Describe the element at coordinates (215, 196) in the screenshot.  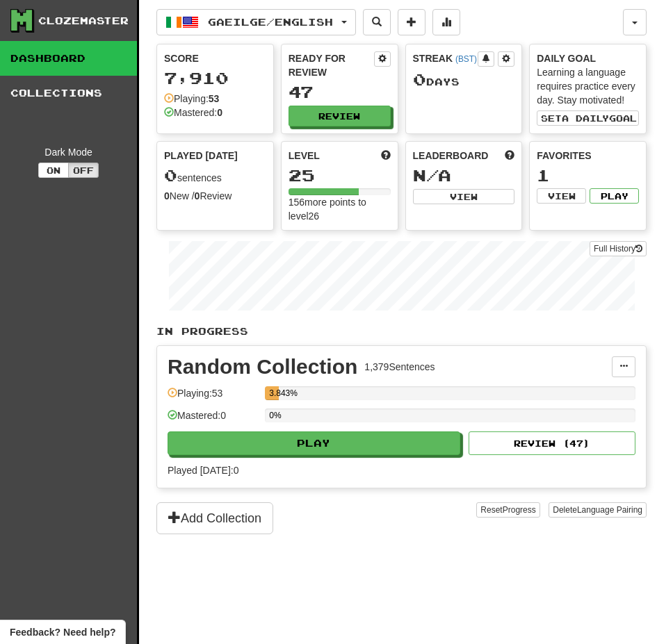
I see `div: New / Review` at that location.